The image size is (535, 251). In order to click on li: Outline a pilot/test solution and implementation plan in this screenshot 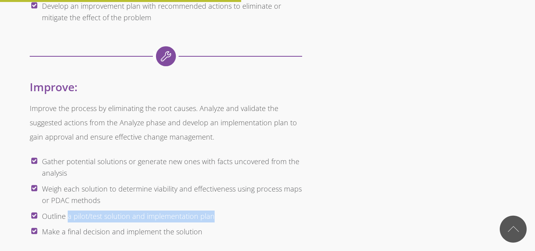, I will do `click(172, 216)`.